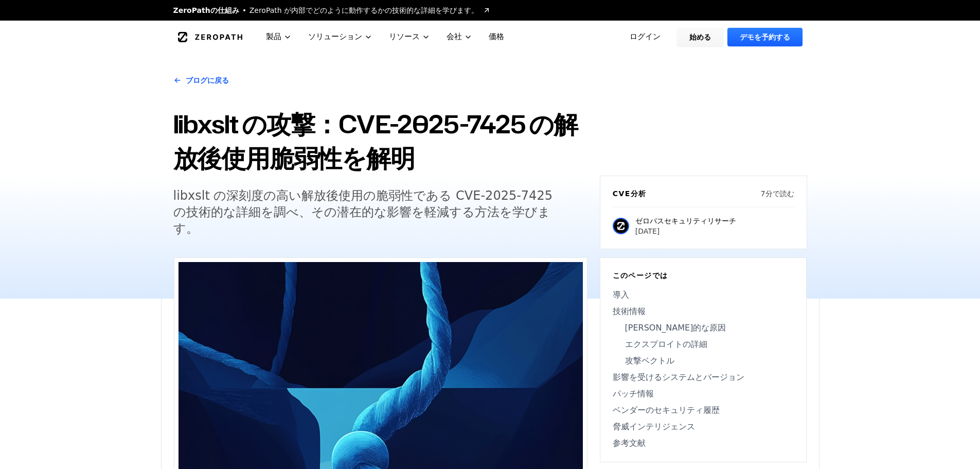  I want to click on font: ゼロパスセキュリティリサーチ, so click(686, 221).